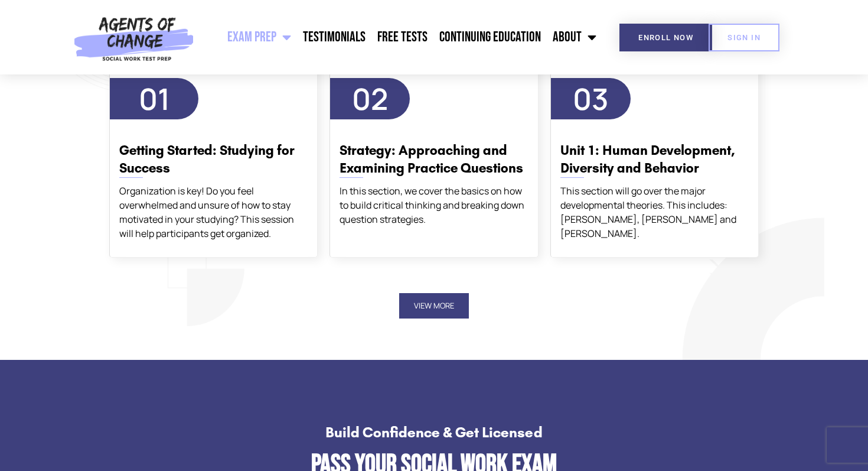  Describe the element at coordinates (213, 160) in the screenshot. I see `h3: Getting Started: Studying for Success` at that location.